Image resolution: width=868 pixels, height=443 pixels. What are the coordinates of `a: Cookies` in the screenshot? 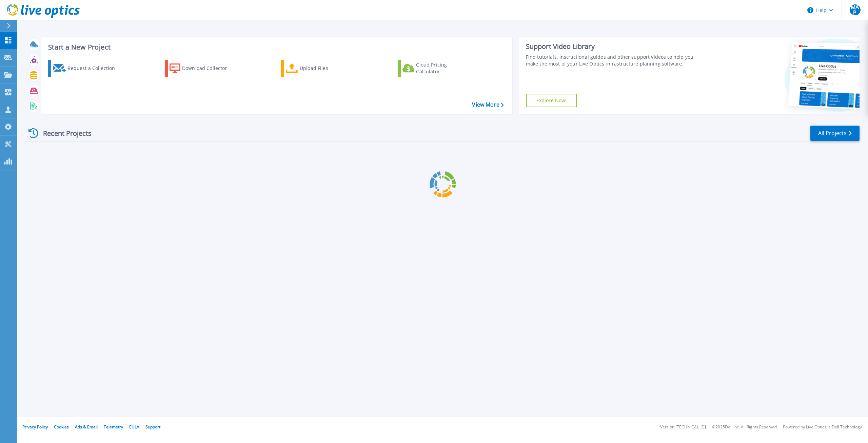 It's located at (61, 426).